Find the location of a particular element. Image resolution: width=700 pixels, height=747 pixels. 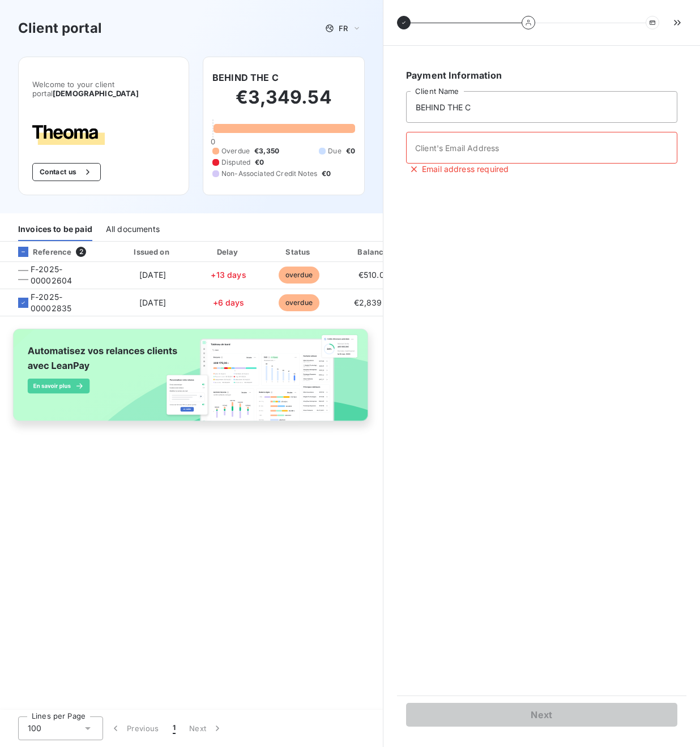

span: €510.00 is located at coordinates (374, 274).